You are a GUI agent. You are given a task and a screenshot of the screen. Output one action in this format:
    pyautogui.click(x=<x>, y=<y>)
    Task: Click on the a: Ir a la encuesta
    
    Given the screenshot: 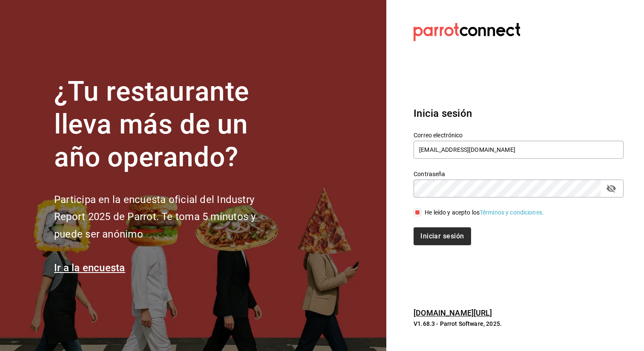 What is the action you would take?
    pyautogui.click(x=89, y=268)
    